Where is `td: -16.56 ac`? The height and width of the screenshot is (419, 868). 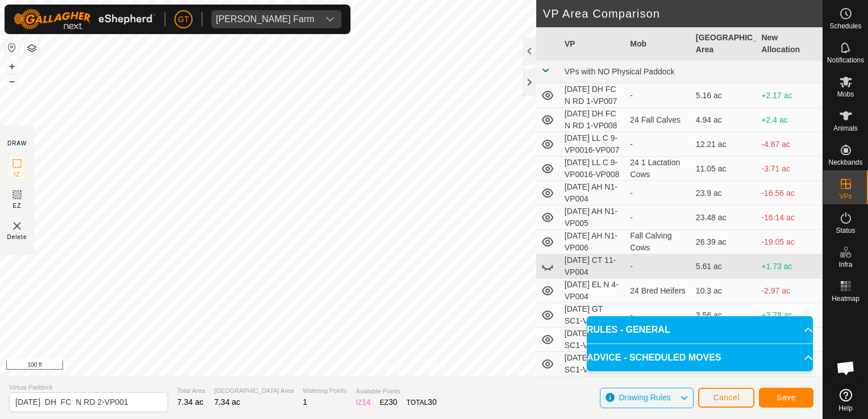
td: -16.56 ac is located at coordinates (789, 192).